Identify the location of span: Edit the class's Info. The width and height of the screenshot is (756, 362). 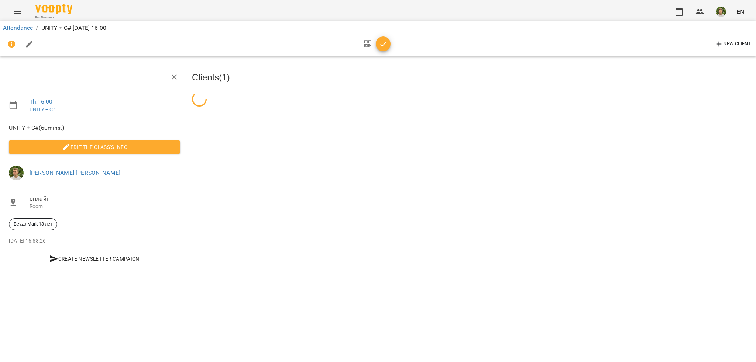
(94, 147).